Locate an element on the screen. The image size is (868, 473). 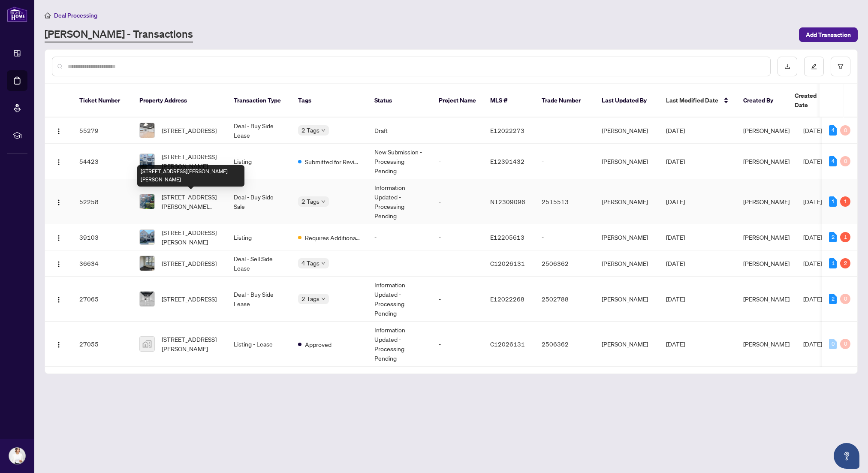
th: Status is located at coordinates (400, 101).